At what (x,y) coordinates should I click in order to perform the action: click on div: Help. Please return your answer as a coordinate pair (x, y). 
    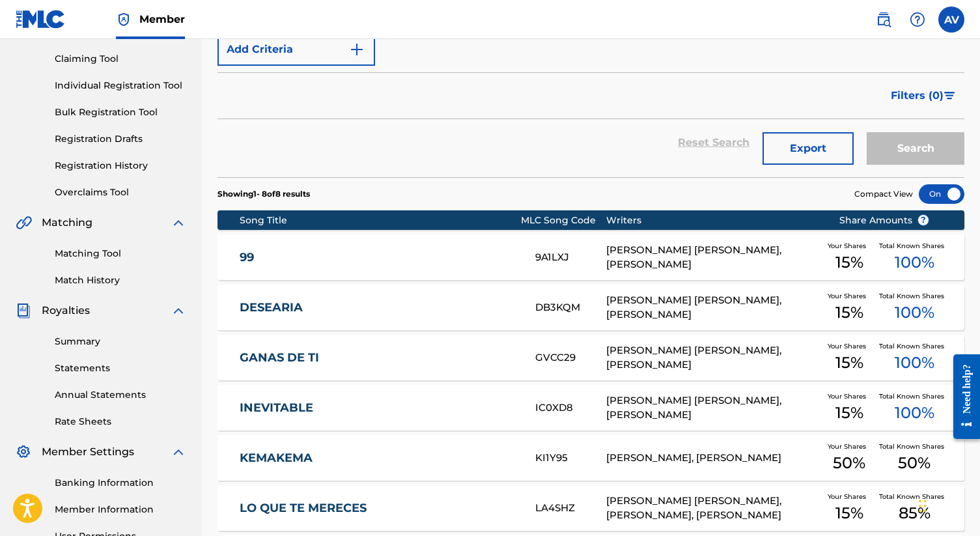
    Looking at the image, I should click on (918, 20).